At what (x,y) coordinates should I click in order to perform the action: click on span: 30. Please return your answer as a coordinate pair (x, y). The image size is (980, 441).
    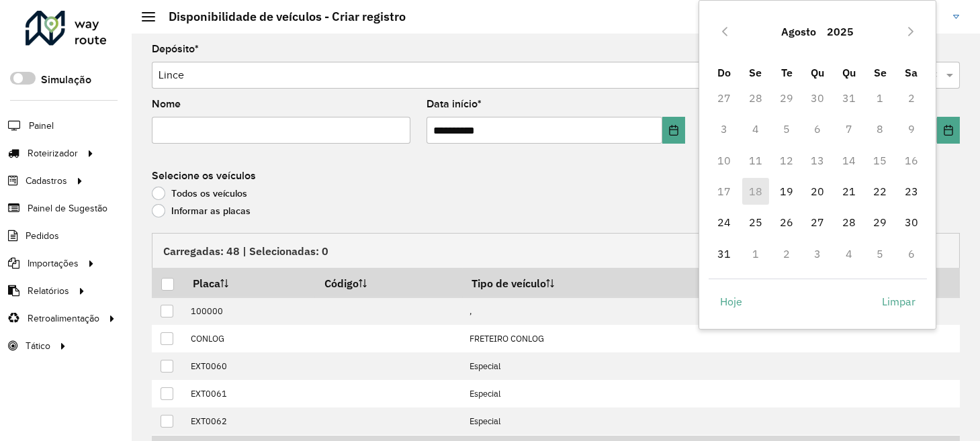
    Looking at the image, I should click on (912, 223).